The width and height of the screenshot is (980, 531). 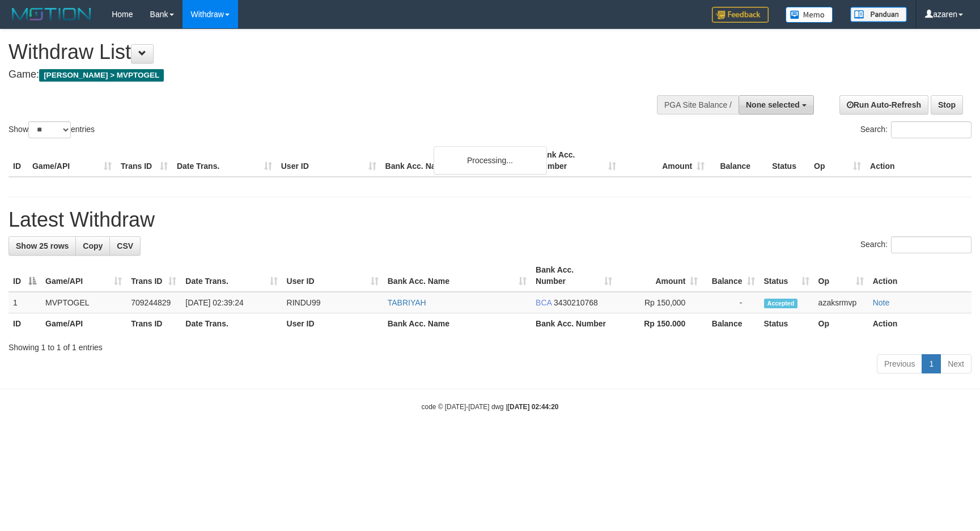 I want to click on div: Showing 1 to 1 of 1 entries, so click(x=490, y=345).